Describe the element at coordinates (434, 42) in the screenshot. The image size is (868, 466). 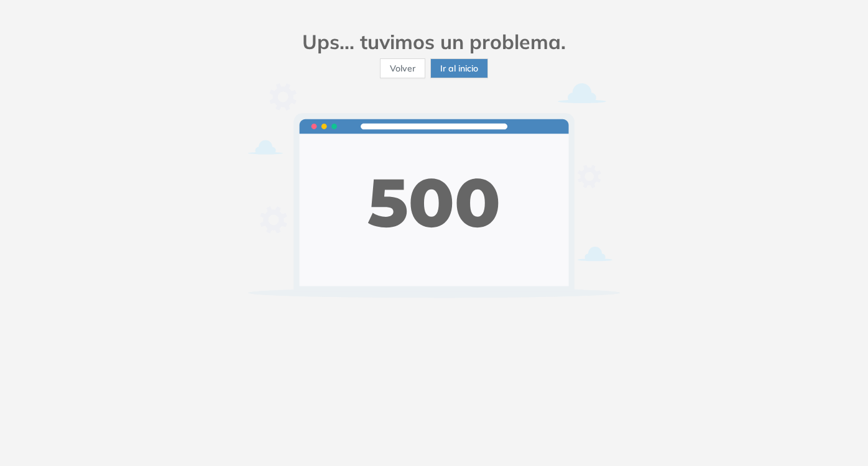
I see `h2: Ups... tuvimos un problema.` at that location.